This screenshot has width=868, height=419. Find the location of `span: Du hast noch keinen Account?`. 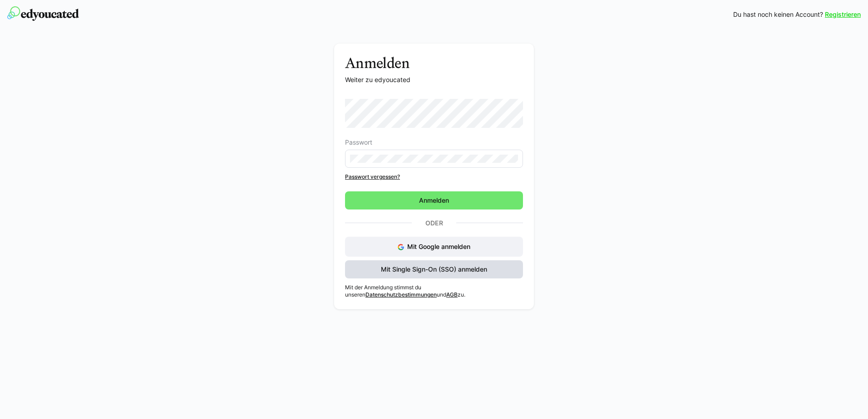

span: Du hast noch keinen Account? is located at coordinates (778, 15).